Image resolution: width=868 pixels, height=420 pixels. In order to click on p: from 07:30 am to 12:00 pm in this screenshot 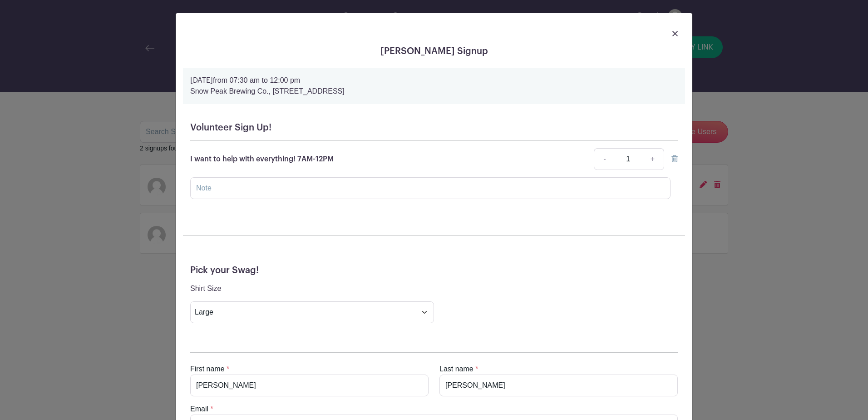, I will do `click(434, 80)`.